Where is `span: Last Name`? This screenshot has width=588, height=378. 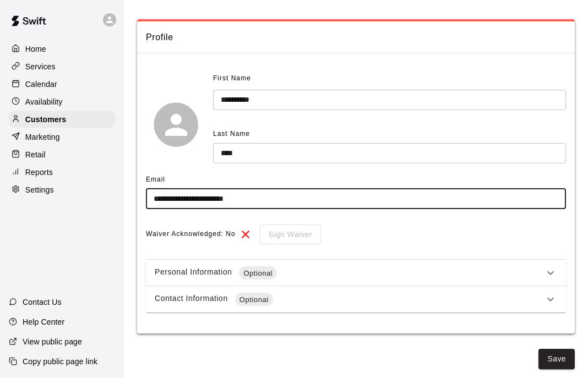 span: Last Name is located at coordinates (231, 134).